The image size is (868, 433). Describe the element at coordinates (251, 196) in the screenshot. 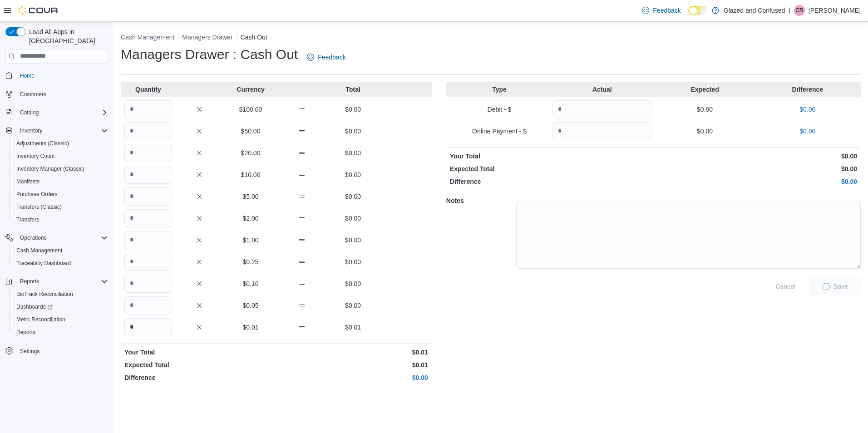

I see `p: $5.00` at that location.